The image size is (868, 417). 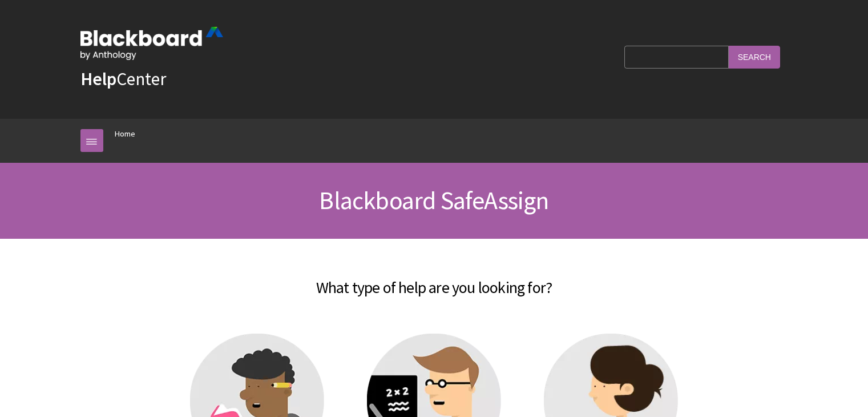 What do you see at coordinates (434, 200) in the screenshot?
I see `span: Blackboard SafeAssign` at bounding box center [434, 200].